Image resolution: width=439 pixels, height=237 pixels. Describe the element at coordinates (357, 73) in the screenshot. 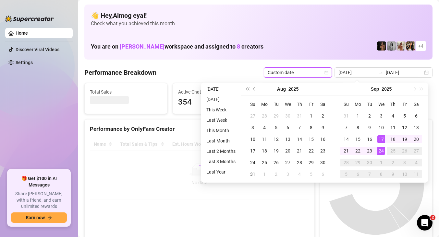

I see `input: Start date` at that location.